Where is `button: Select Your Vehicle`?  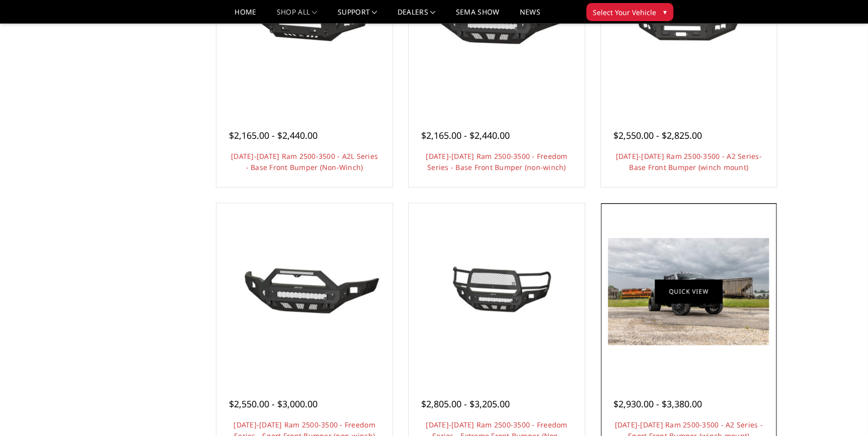
button: Select Your Vehicle is located at coordinates (629, 12).